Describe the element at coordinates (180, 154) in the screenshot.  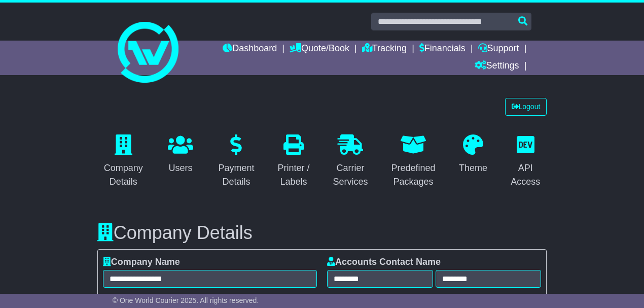
I see `a: Users` at that location.